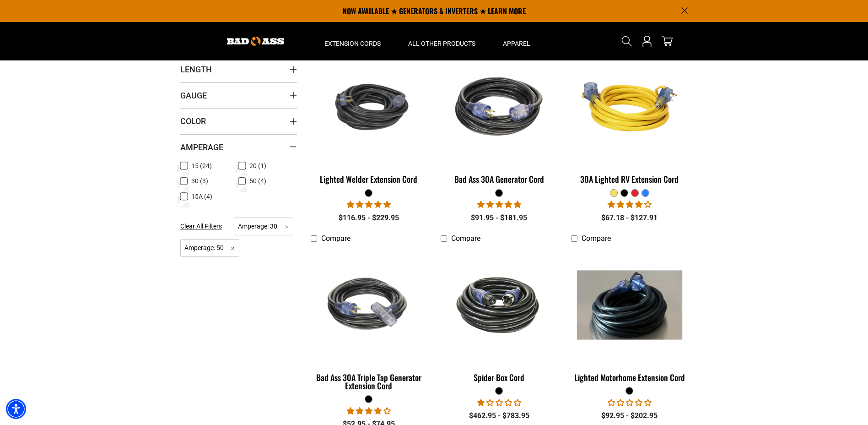  Describe the element at coordinates (647, 41) in the screenshot. I see `a: Open this option` at that location.